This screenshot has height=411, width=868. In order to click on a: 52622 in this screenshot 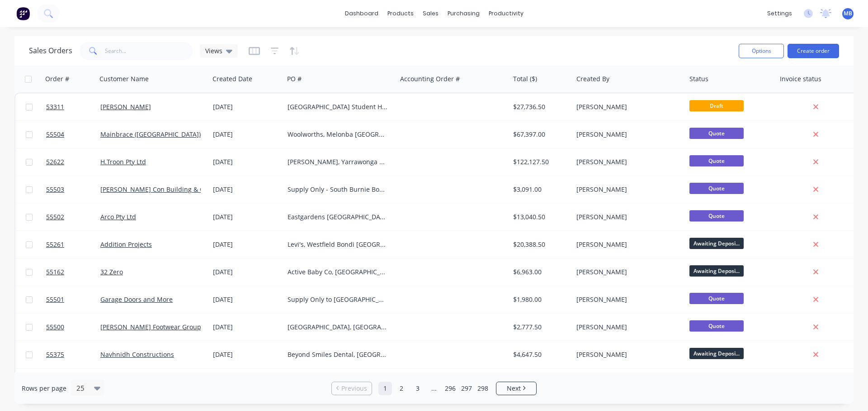, I will do `click(74, 162)`.